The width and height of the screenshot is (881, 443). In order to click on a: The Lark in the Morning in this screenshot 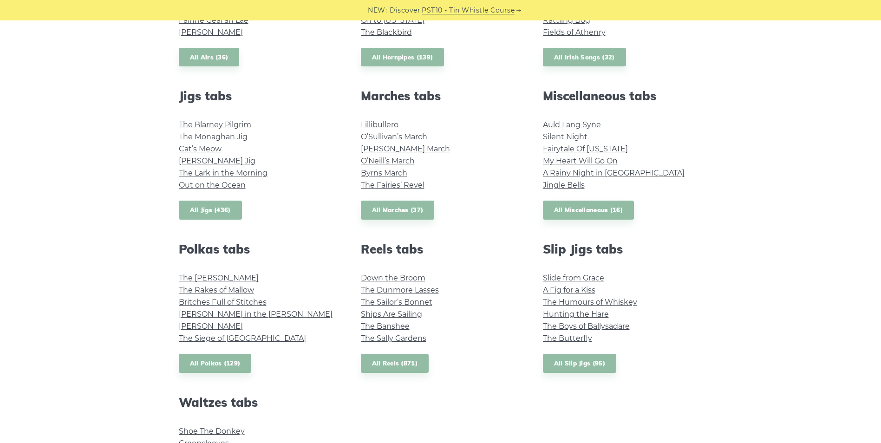, I will do `click(223, 173)`.